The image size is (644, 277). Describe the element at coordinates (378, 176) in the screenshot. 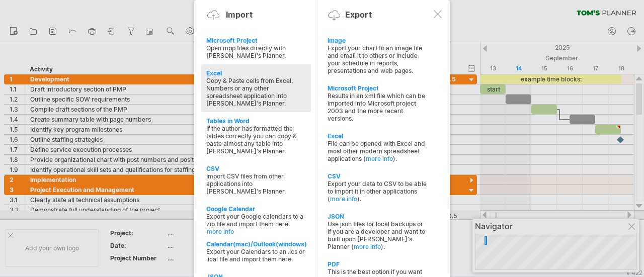

I see `div: CSV` at that location.